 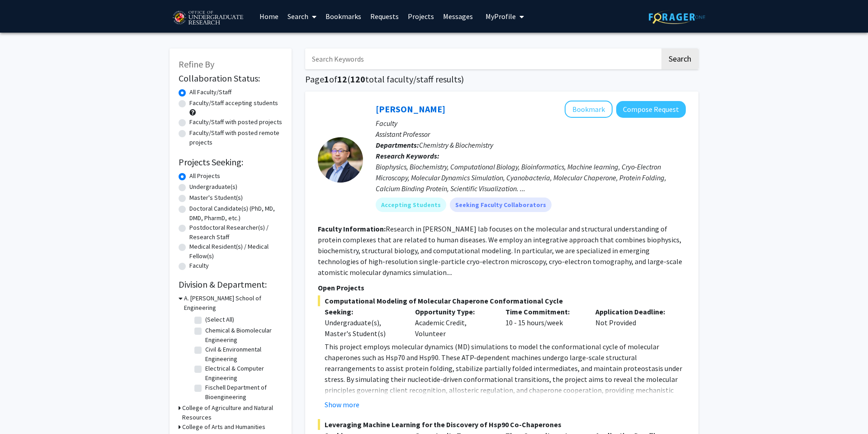 What do you see at coordinates (302, 16) in the screenshot?
I see `a: Search` at bounding box center [302, 16].